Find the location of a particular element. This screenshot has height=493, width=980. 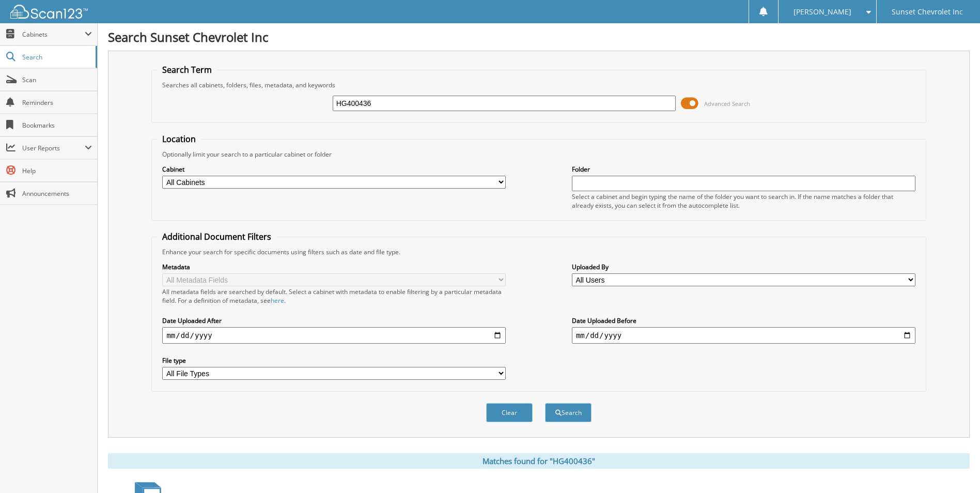

span: Scan is located at coordinates (57, 80).